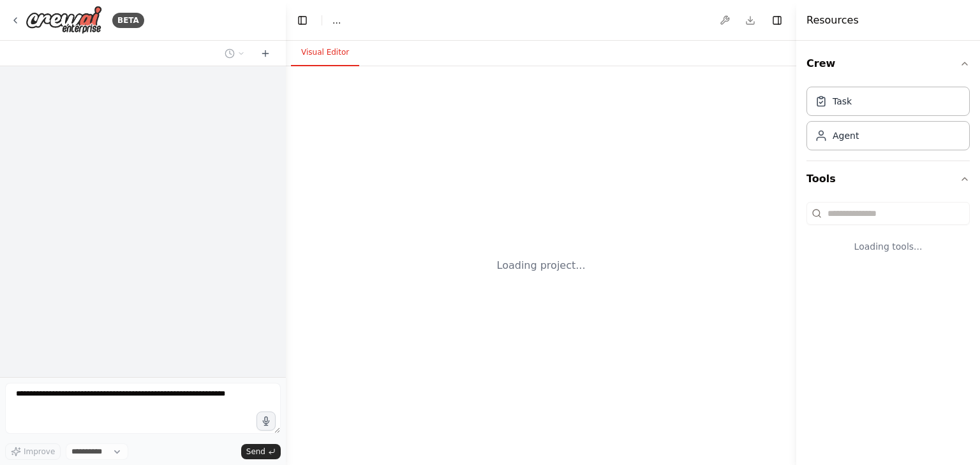  Describe the element at coordinates (845, 136) in the screenshot. I see `div: Agent` at that location.